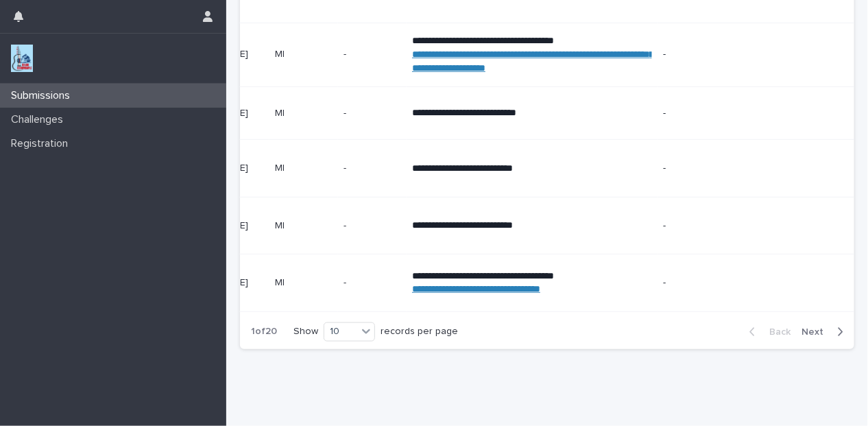 The width and height of the screenshot is (868, 426). Describe the element at coordinates (341, 331) in the screenshot. I see `div: 10` at that location.